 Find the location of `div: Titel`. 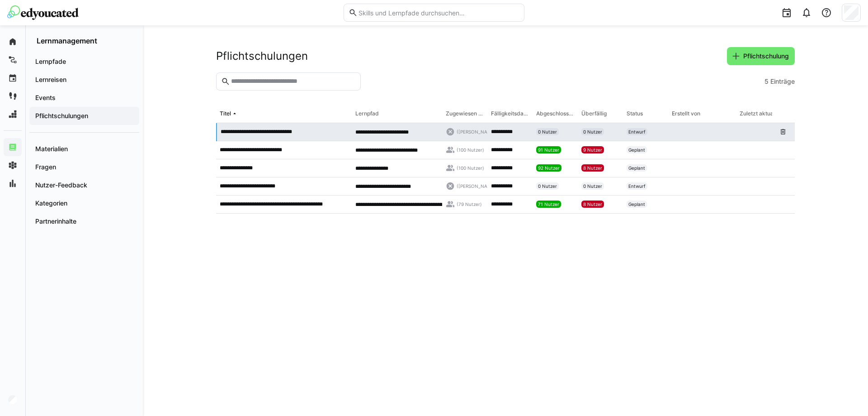

div: Titel is located at coordinates (225, 114).